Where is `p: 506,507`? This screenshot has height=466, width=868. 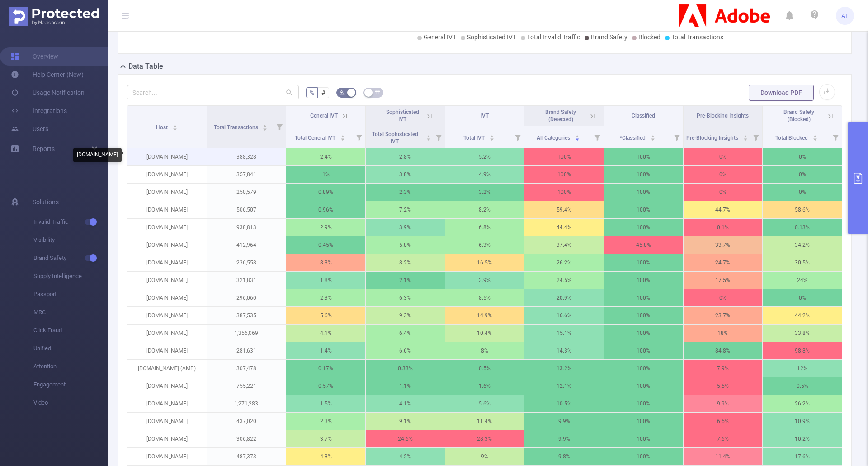
p: 506,507 is located at coordinates (247, 210).